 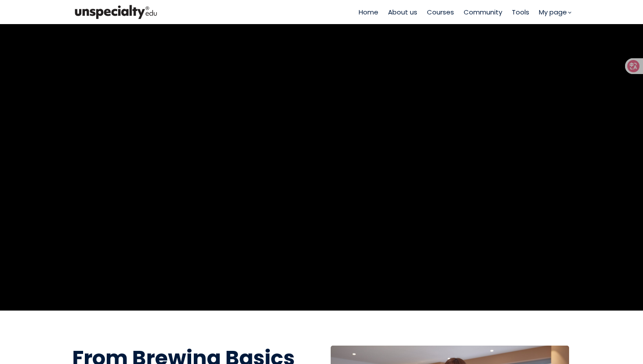 What do you see at coordinates (402, 11) in the screenshot?
I see `span: About us` at bounding box center [402, 11].